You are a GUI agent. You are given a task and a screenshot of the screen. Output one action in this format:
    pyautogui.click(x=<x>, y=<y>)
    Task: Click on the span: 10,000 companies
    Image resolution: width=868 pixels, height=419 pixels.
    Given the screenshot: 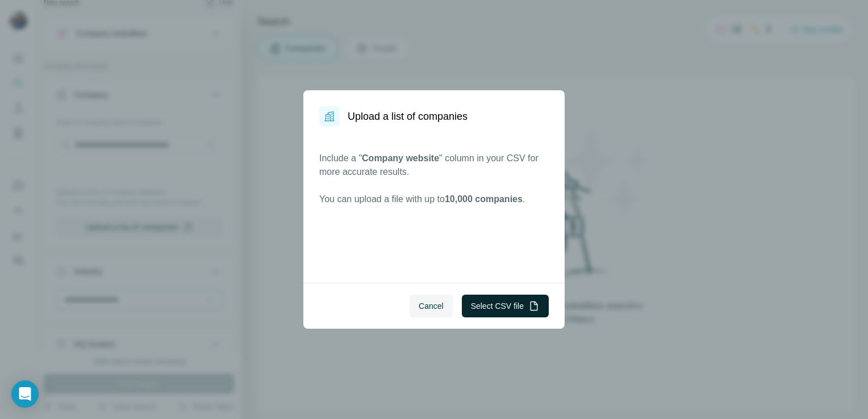 What is the action you would take?
    pyautogui.click(x=484, y=199)
    